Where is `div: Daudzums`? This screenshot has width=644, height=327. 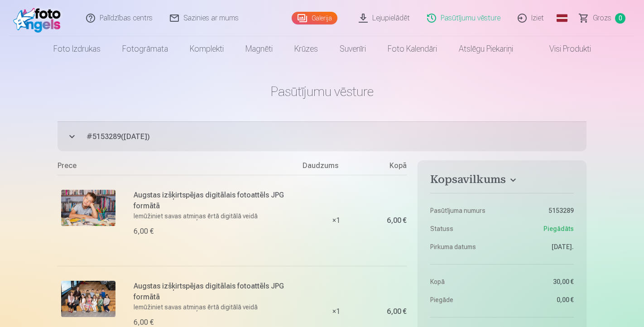 div: Daudzums is located at coordinates (337, 167).